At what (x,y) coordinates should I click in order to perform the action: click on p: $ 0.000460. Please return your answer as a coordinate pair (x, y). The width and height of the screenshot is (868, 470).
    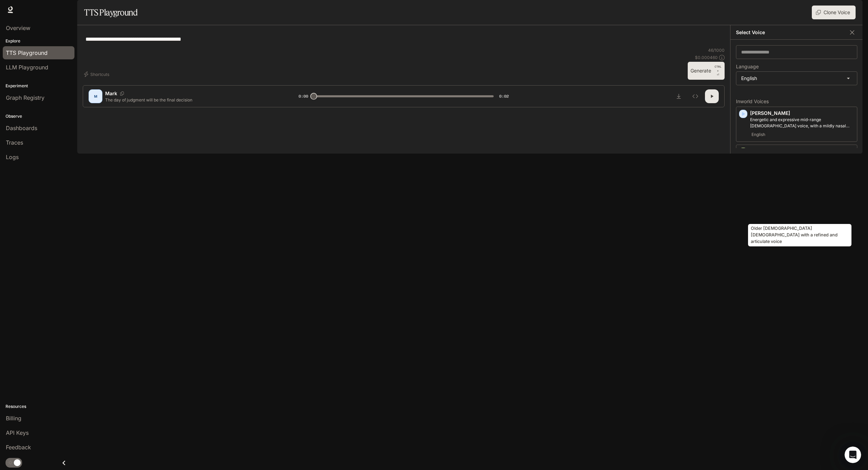
    Looking at the image, I should click on (707, 57).